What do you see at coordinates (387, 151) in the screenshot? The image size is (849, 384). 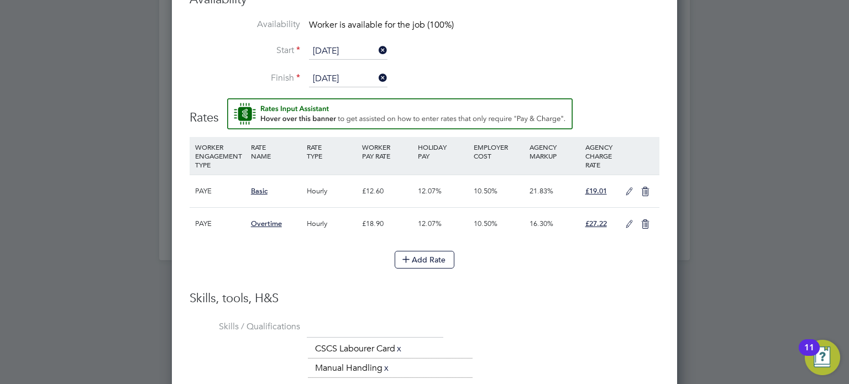 I see `div: WORKER PAY RATE` at bounding box center [387, 151].